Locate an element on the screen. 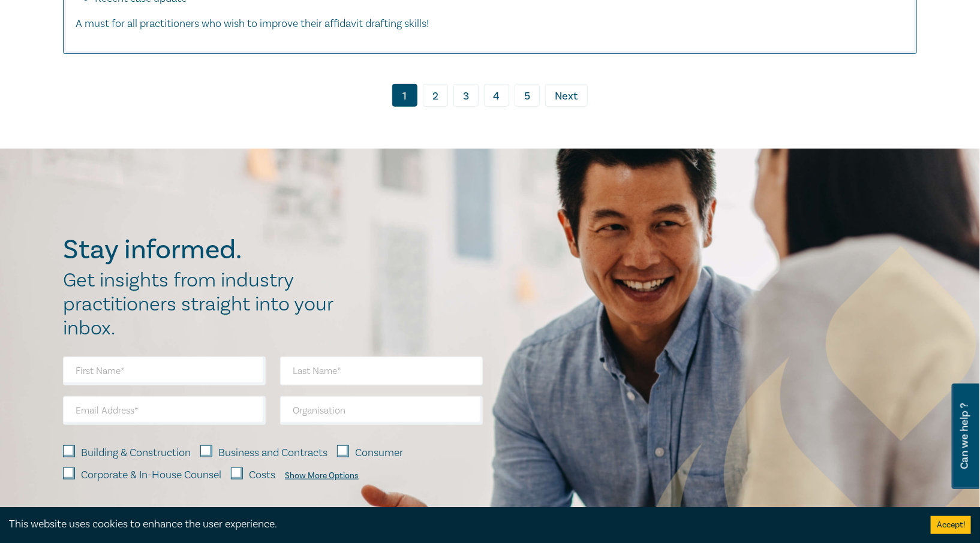  label: Costs is located at coordinates (262, 475).